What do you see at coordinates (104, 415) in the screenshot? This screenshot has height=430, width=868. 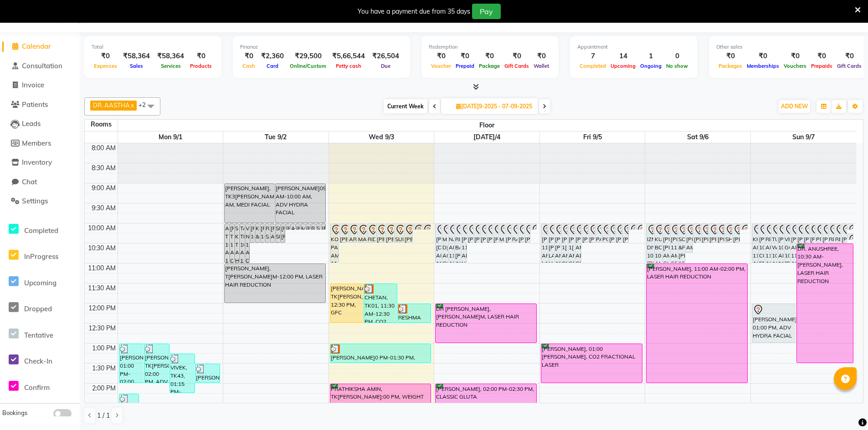 I see `span: 1 / 1` at bounding box center [104, 415].